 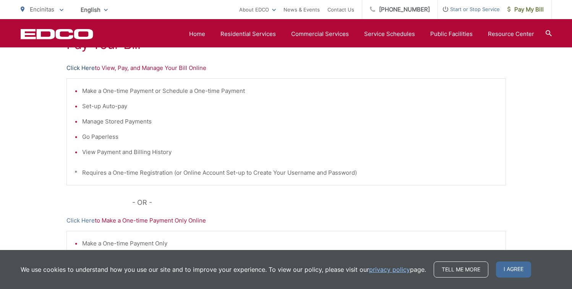 I want to click on a: Service Schedules, so click(x=389, y=34).